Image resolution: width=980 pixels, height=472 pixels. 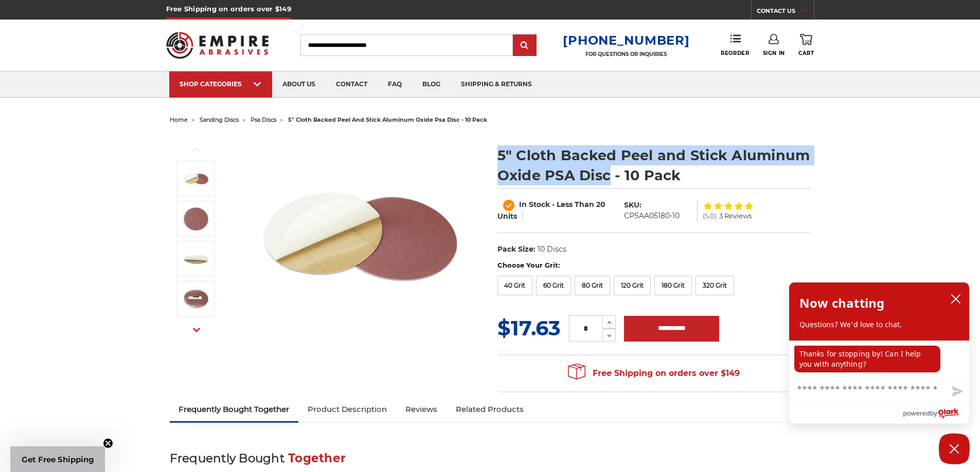 I want to click on button: Previous, so click(x=196, y=150).